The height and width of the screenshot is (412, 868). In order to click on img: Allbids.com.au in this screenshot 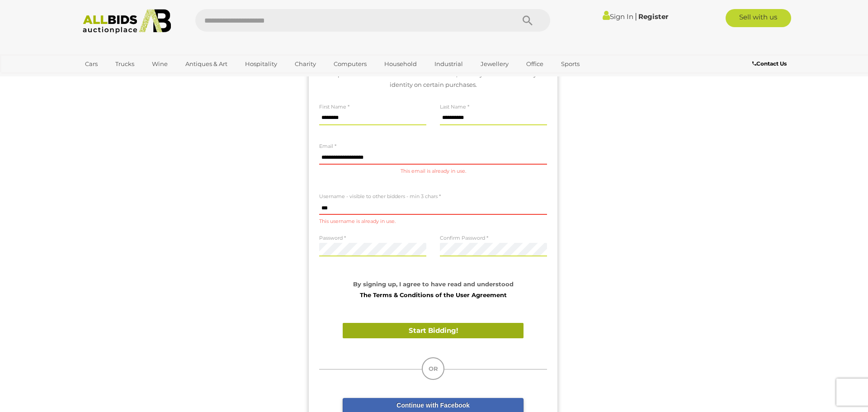, I will do `click(126, 21)`.